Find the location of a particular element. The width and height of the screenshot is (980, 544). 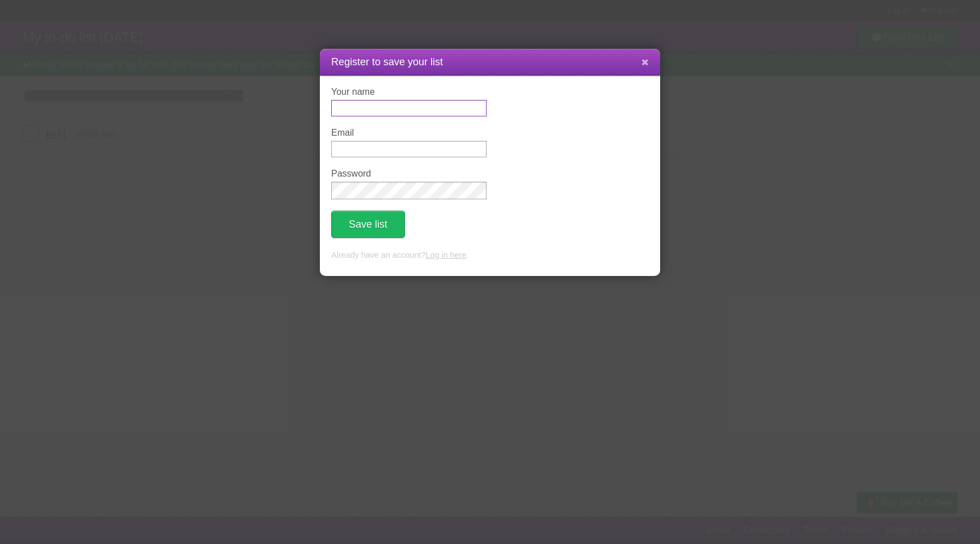

label: Your name is located at coordinates (409, 92).